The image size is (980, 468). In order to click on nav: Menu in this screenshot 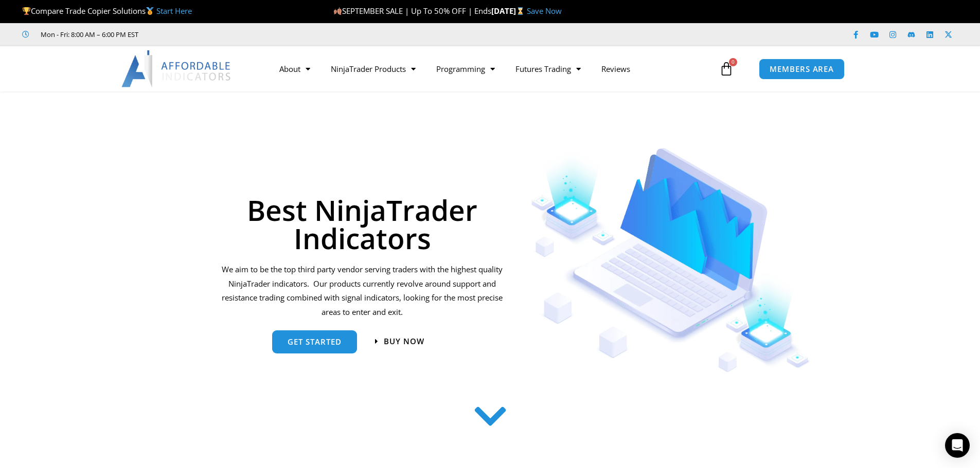, I will do `click(493, 69)`.